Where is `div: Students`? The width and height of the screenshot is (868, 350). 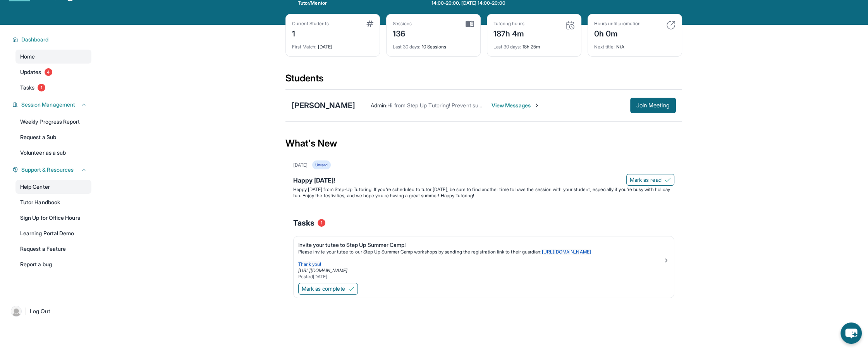 div: Students is located at coordinates (484, 81).